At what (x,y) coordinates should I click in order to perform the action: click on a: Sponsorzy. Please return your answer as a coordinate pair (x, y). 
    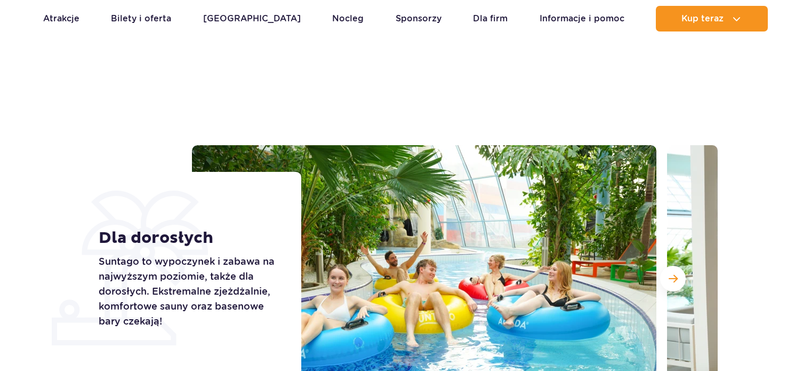
    Looking at the image, I should click on (419, 19).